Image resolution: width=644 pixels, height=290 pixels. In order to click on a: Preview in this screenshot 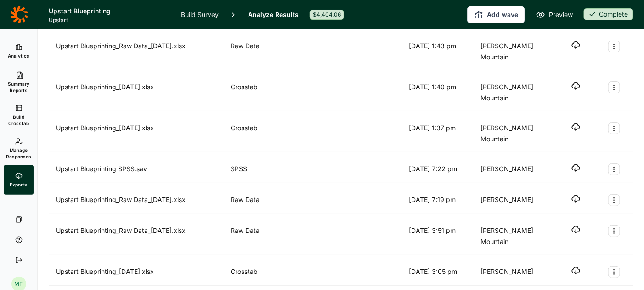, I will do `click(555, 15)`.